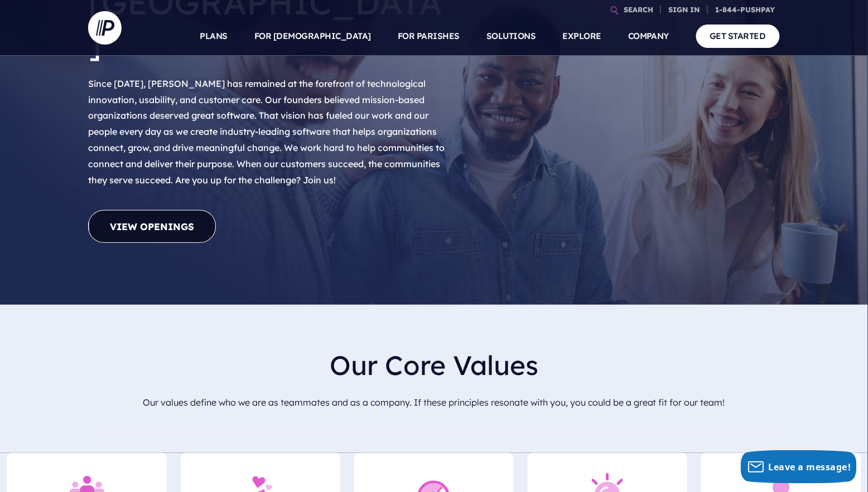 The height and width of the screenshot is (492, 868). What do you see at coordinates (152, 227) in the screenshot?
I see `a: View Openings` at bounding box center [152, 227].